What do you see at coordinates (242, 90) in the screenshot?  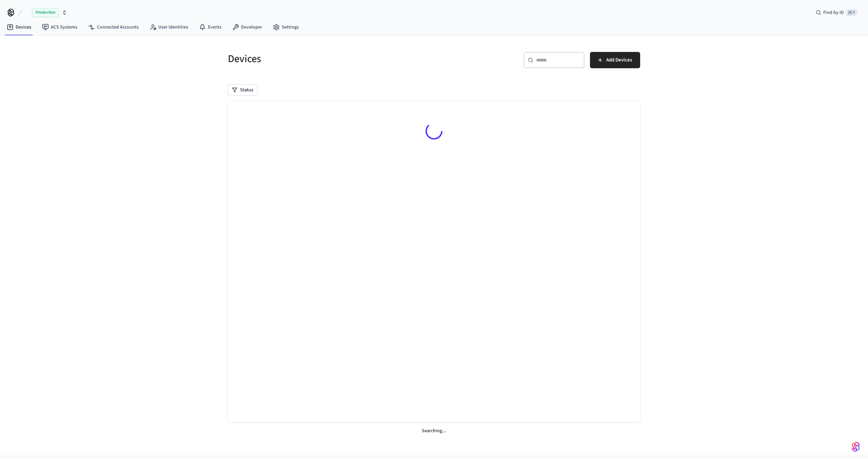 I see `button: Status` at bounding box center [242, 90].